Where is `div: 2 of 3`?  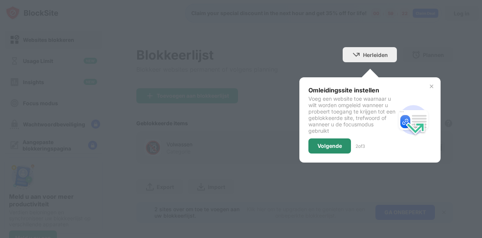
div: 2 of 3 is located at coordinates (360, 146).